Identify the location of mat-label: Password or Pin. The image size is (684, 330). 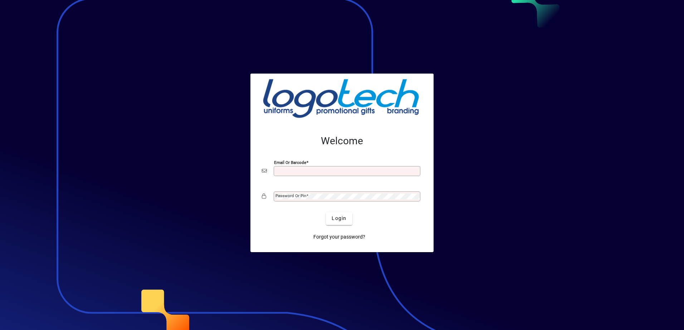
(291, 196).